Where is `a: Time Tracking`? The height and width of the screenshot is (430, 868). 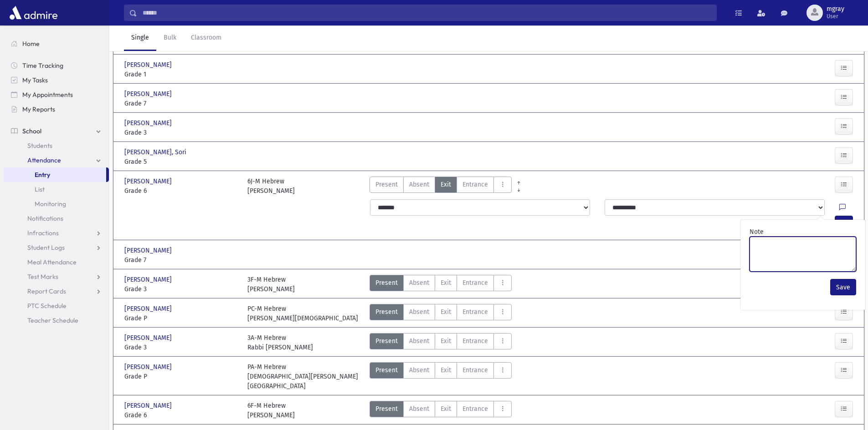
a: Time Tracking is located at coordinates (56, 66).